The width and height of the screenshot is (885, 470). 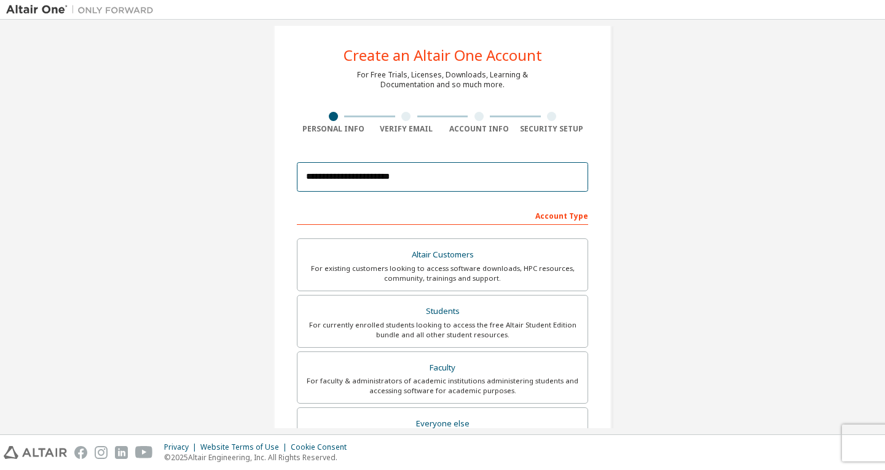 I want to click on img: linkedin.svg, so click(x=121, y=452).